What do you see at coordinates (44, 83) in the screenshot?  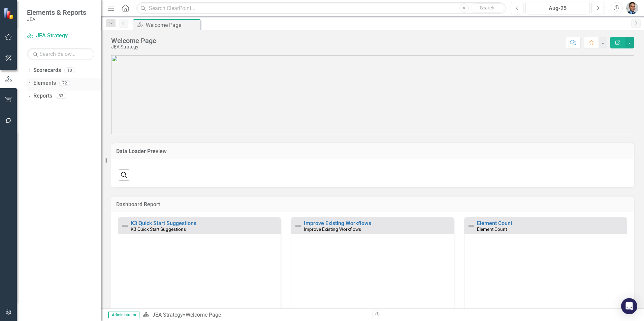 I see `a: Elements` at bounding box center [44, 83].